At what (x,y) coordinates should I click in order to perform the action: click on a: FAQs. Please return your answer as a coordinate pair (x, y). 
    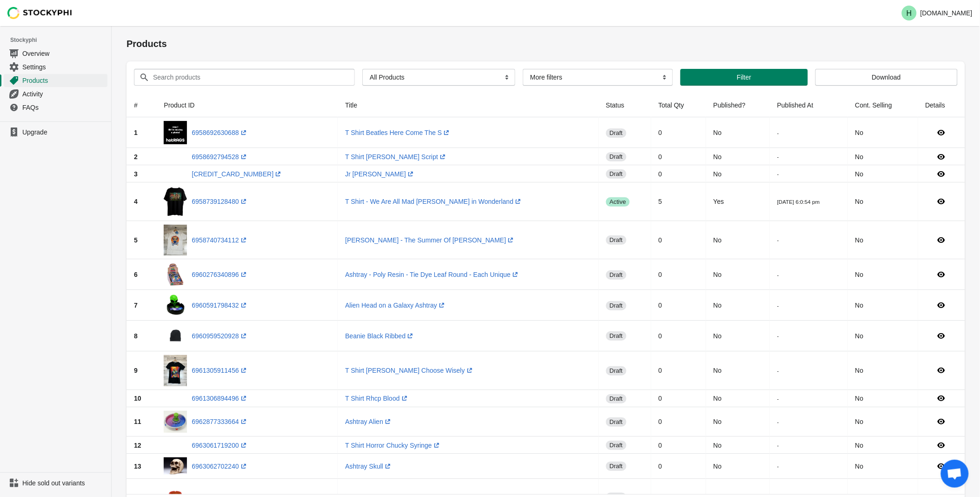
    Looking at the image, I should click on (55, 107).